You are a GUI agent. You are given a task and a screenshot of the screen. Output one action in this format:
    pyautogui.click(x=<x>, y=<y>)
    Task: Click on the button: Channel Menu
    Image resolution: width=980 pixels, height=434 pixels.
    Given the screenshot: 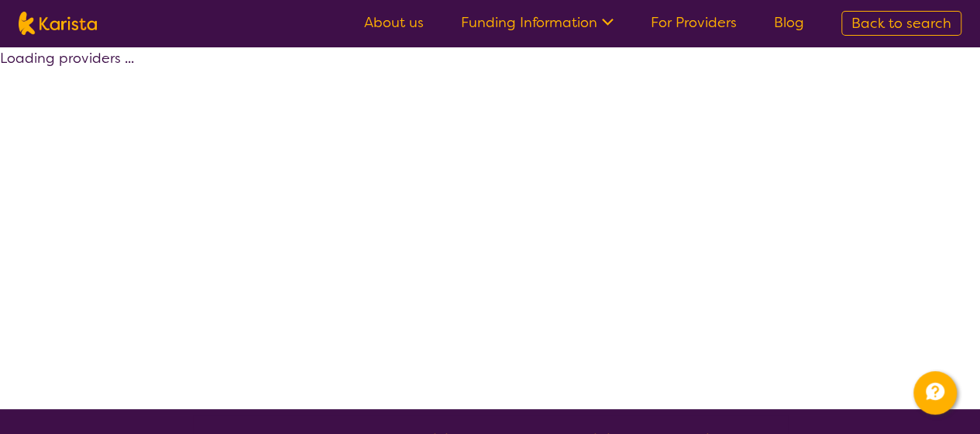 What is the action you would take?
    pyautogui.click(x=935, y=392)
    